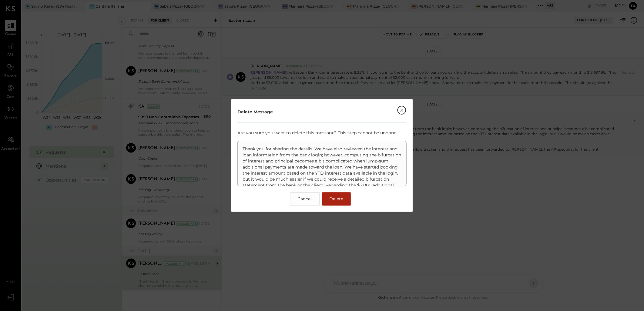 The height and width of the screenshot is (311, 644). Describe the element at coordinates (336, 199) in the screenshot. I see `button: Delete` at that location.